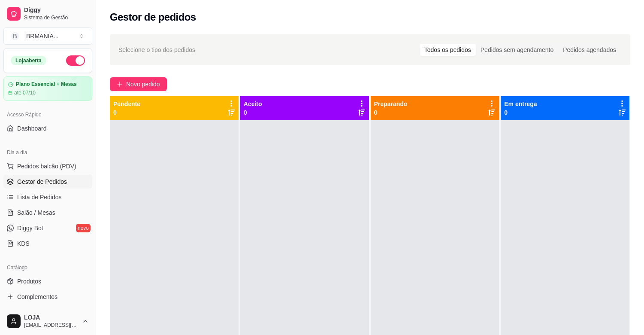 The image size is (644, 335). Describe the element at coordinates (48, 153) in the screenshot. I see `div: Dia a dia` at that location.